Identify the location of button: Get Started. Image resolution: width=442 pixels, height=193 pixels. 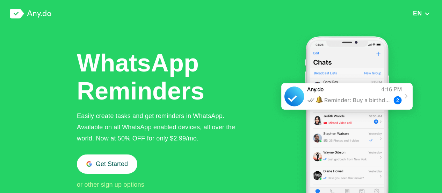
(107, 164).